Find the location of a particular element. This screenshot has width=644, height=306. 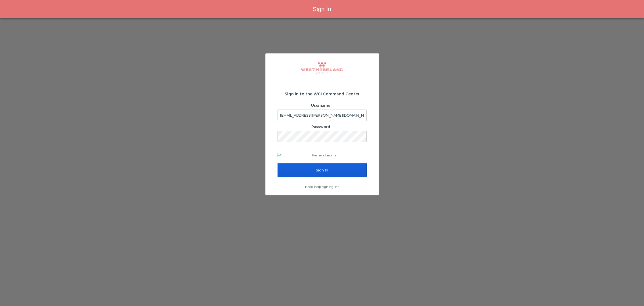

input: Sign In is located at coordinates (322, 170).